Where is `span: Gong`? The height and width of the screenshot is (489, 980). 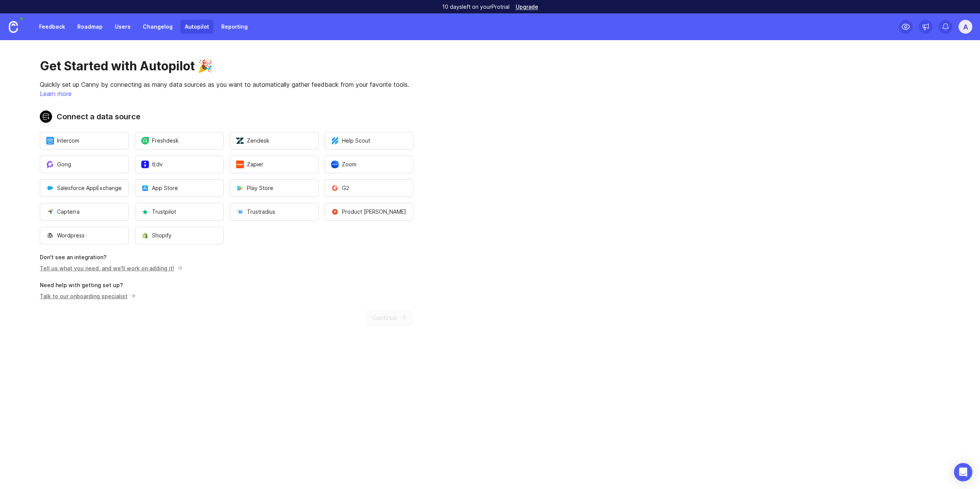 span: Gong is located at coordinates (59, 164).